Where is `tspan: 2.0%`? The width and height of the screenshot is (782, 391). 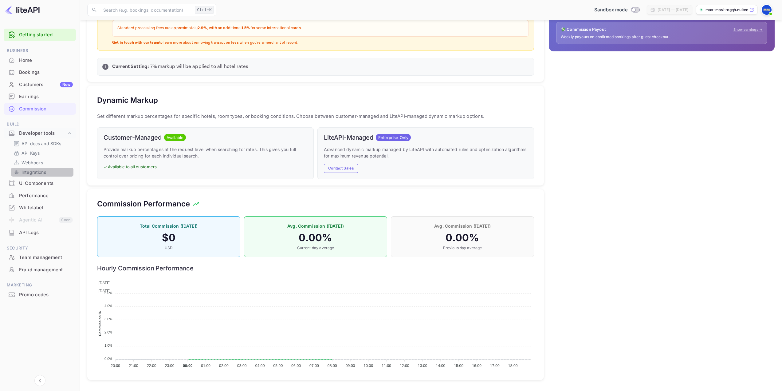 tspan: 2.0% is located at coordinates (109, 332).